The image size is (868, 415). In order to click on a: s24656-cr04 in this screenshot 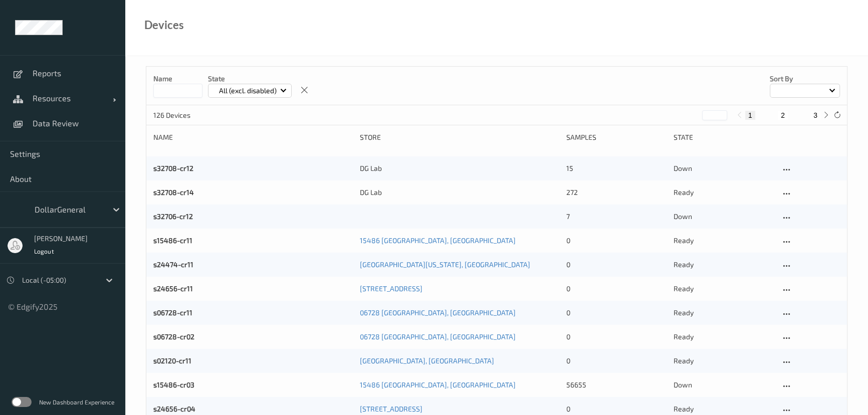, I will do `click(174, 409)`.